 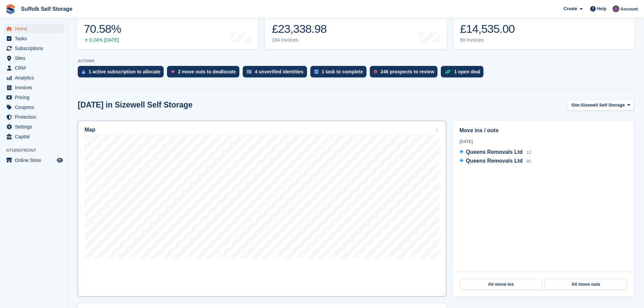 I want to click on a: All move outs, so click(x=586, y=284).